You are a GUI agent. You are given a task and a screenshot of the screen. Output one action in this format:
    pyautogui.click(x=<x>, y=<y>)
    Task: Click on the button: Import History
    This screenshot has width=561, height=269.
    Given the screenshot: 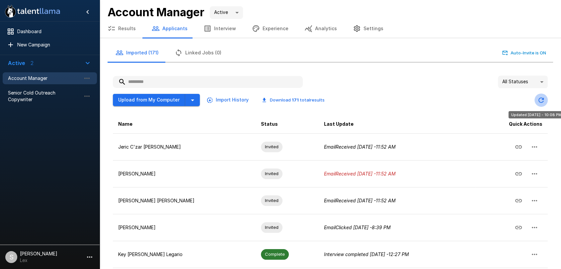 What is the action you would take?
    pyautogui.click(x=228, y=100)
    